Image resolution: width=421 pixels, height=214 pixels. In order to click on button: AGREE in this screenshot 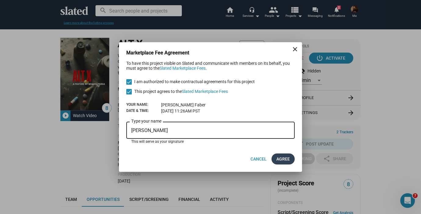, I will do `click(283, 159)`.